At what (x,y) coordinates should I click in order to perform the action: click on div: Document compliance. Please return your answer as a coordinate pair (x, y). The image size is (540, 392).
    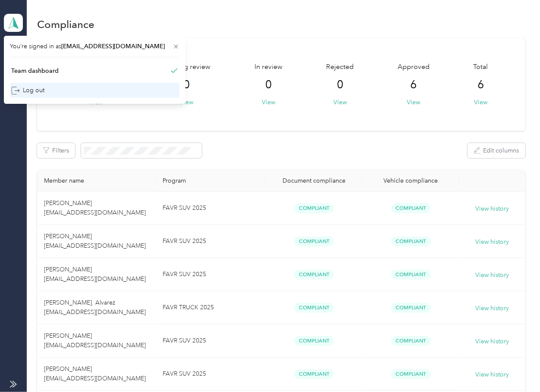
    Looking at the image, I should click on (314, 180).